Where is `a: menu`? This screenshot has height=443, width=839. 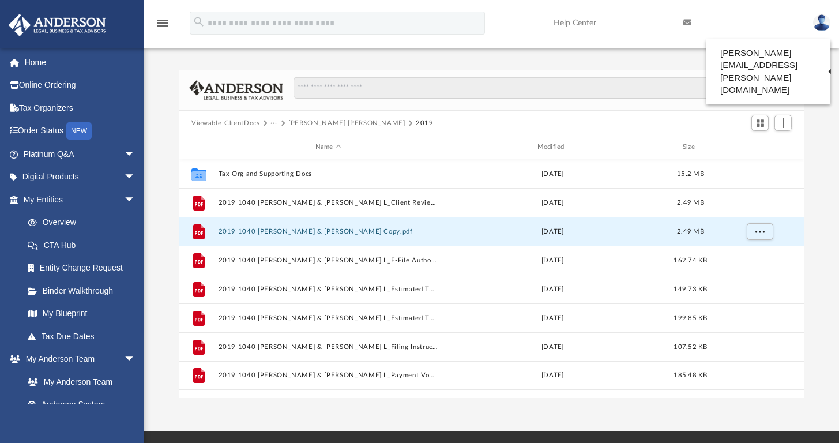 a: menu is located at coordinates (163, 26).